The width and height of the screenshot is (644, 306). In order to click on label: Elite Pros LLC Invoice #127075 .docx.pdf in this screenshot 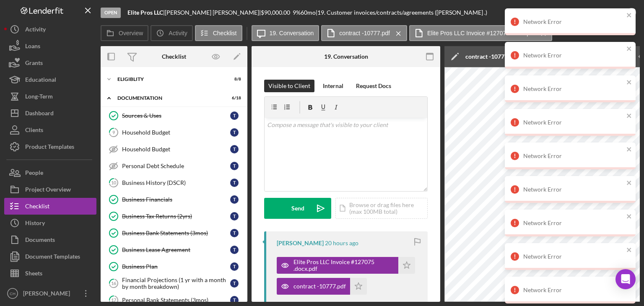, I will do `click(481, 33)`.